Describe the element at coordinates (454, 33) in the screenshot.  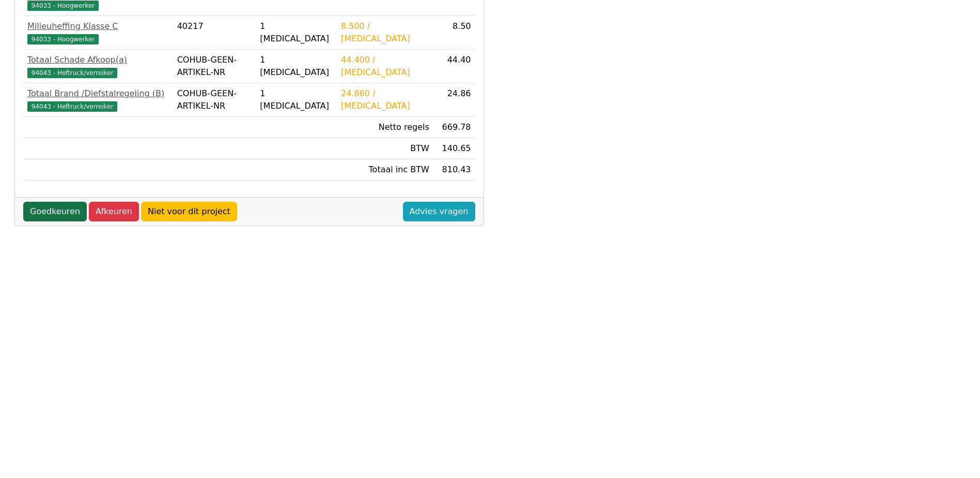
I see `td: 8.50` at that location.